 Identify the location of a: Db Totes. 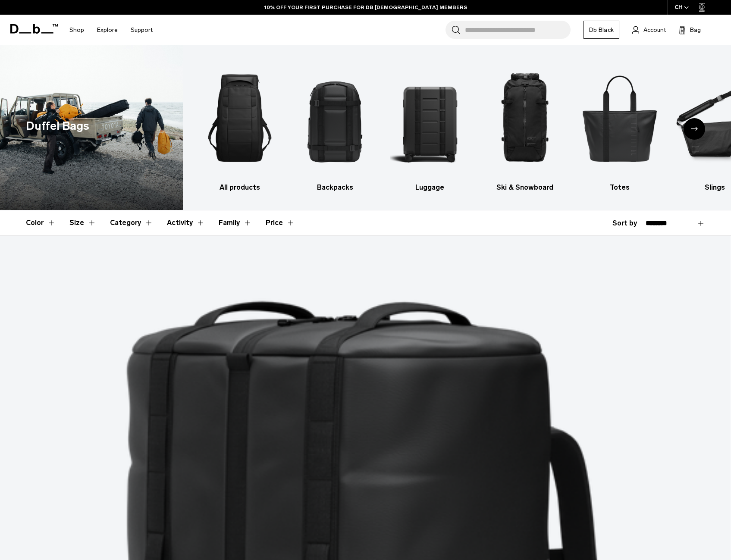
(619, 125).